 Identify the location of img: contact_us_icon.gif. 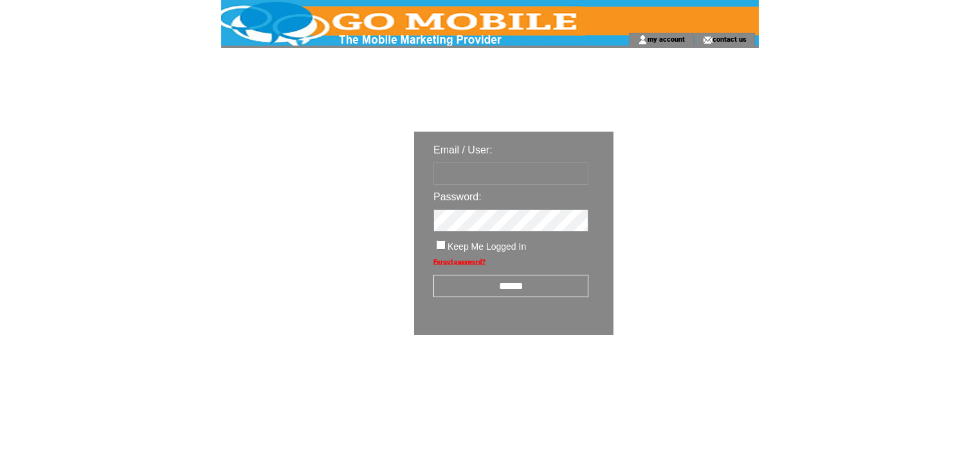
(708, 40).